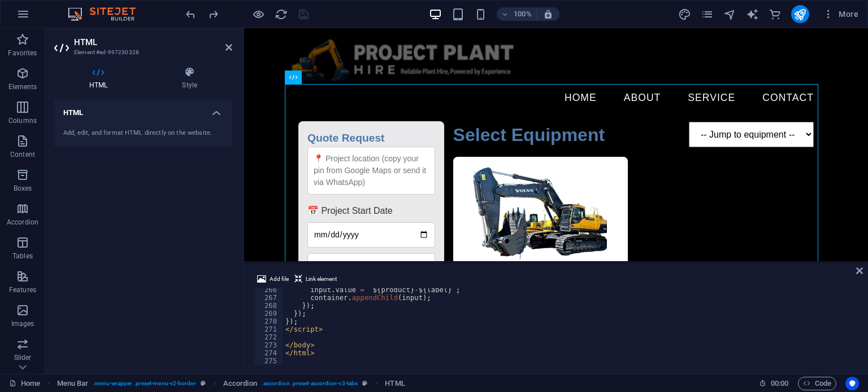  Describe the element at coordinates (23, 154) in the screenshot. I see `p: Content` at that location.